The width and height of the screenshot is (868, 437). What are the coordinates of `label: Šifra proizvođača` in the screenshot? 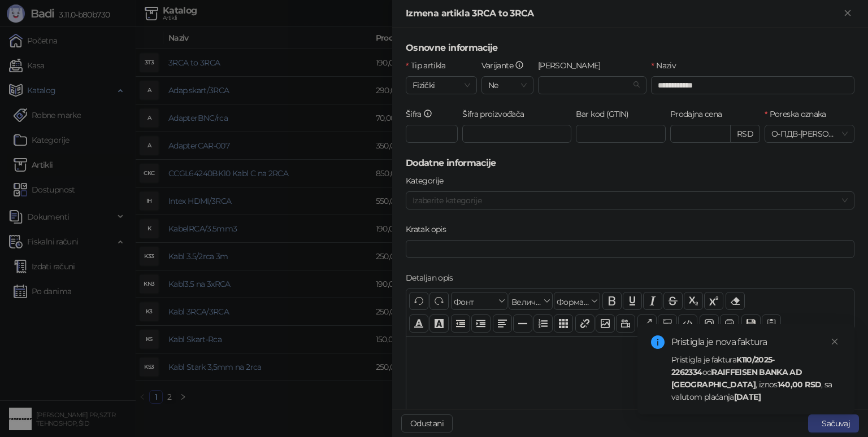 It's located at (497, 114).